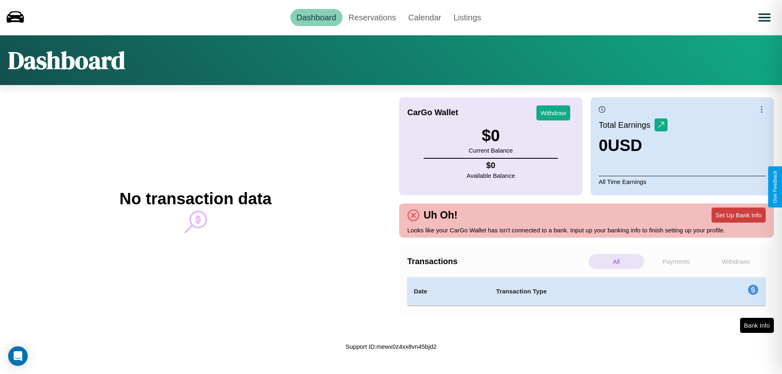 This screenshot has width=782, height=374. What do you see at coordinates (633, 145) in the screenshot?
I see `h3: 0 USD` at bounding box center [633, 145].